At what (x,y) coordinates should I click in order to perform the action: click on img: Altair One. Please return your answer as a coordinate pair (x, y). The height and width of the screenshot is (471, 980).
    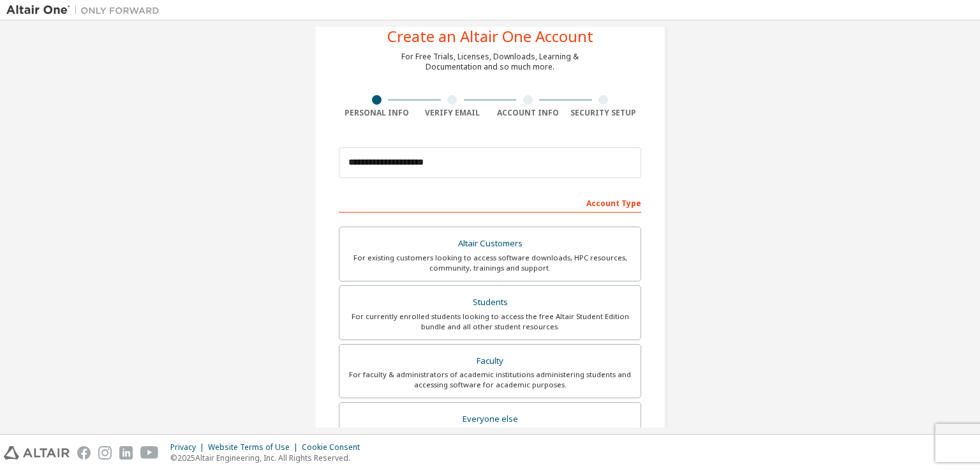
    Looking at the image, I should click on (87, 10).